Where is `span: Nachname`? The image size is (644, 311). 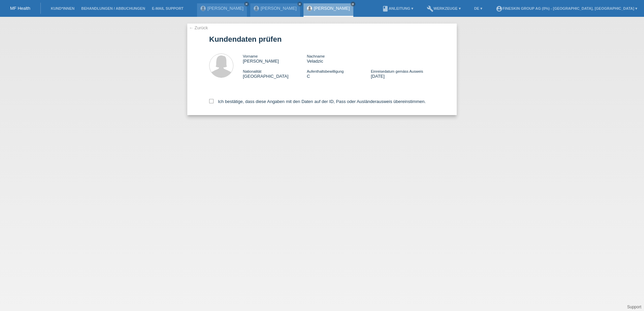
span: Nachname is located at coordinates (316, 56).